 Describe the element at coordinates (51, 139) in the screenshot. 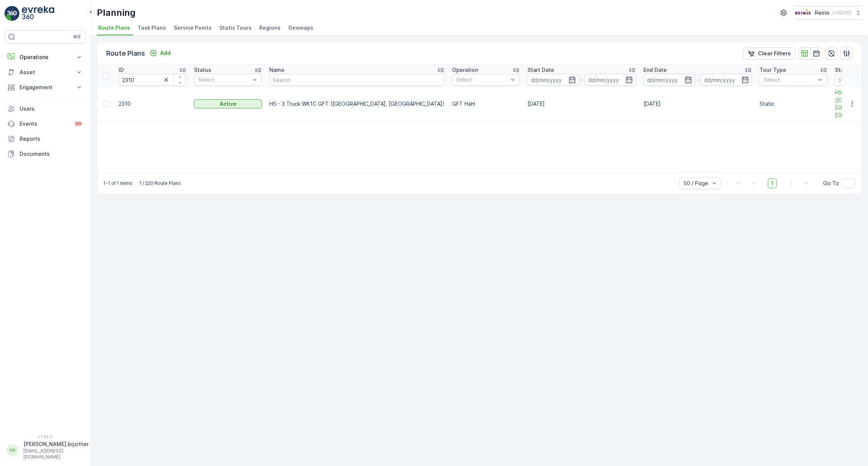

I see `p: Reports` at that location.